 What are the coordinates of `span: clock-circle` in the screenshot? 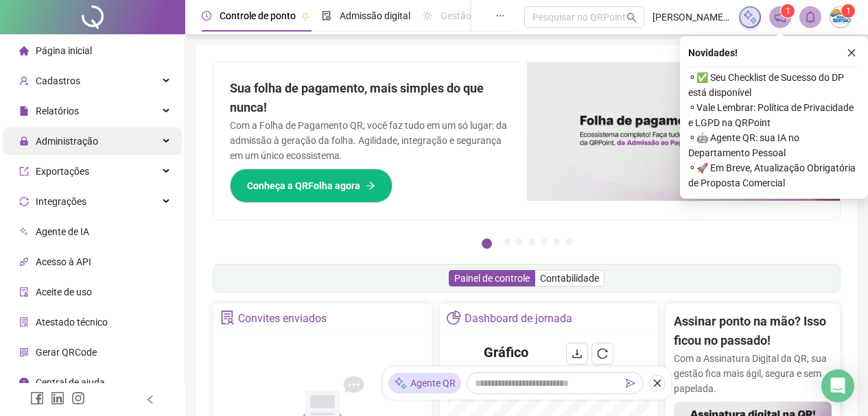 It's located at (207, 16).